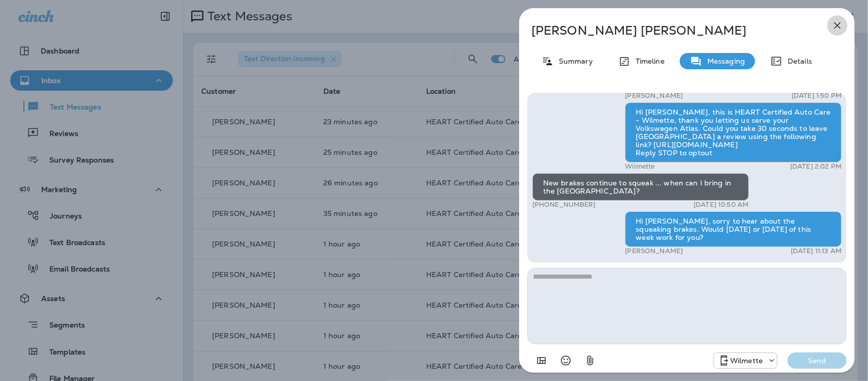 The image size is (868, 381). I want to click on p: Timeline, so click(647, 61).